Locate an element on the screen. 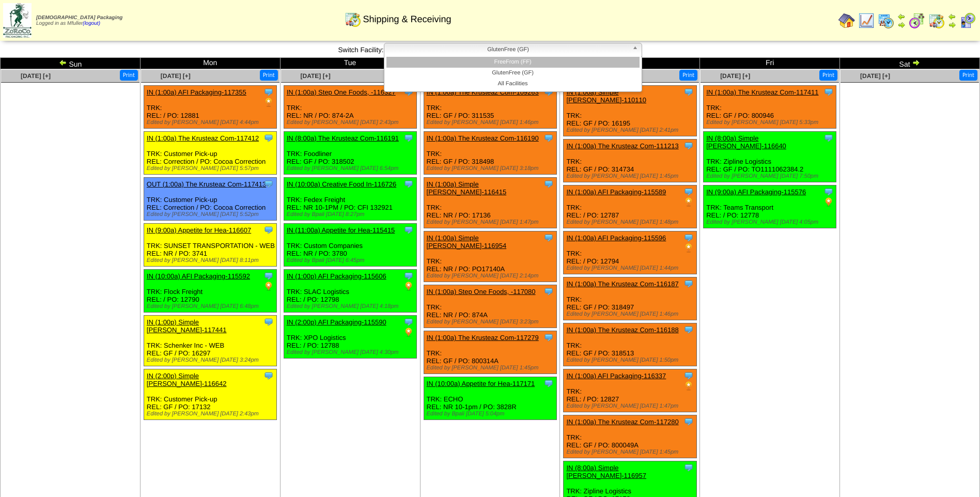 The image size is (980, 497). div: TRK: REL: GF / PO: 311535 is located at coordinates (490, 107).